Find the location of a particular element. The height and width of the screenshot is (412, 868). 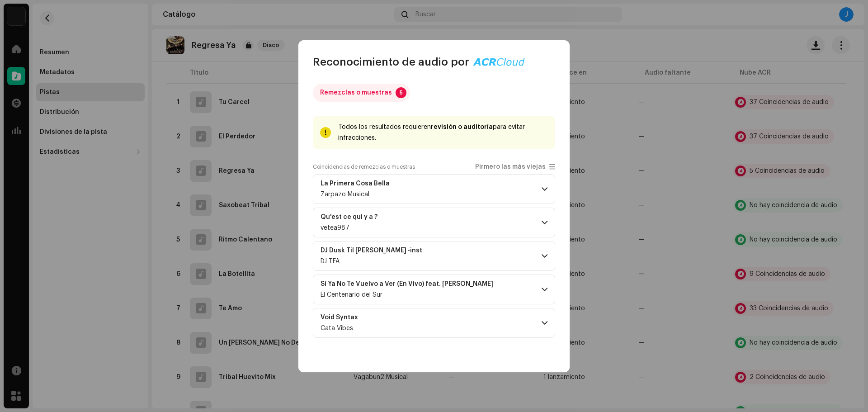

label: Coincidencias de remezclas o muestras is located at coordinates (364, 167).